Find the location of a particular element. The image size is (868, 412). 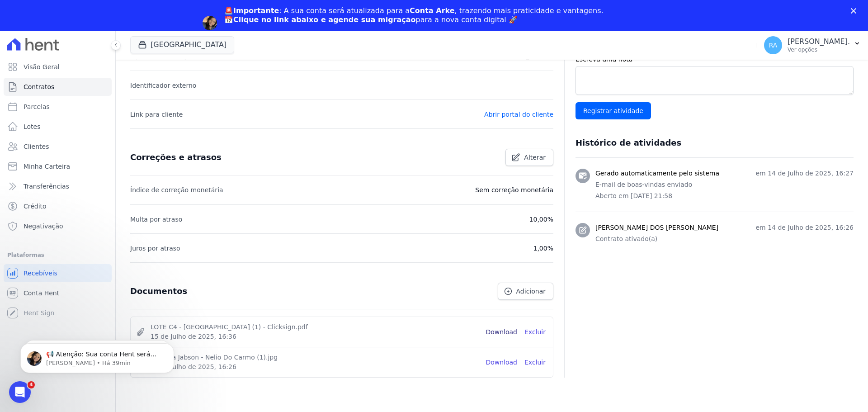

b: Clique no link abaixo e agende sua migração is located at coordinates (324, 20).